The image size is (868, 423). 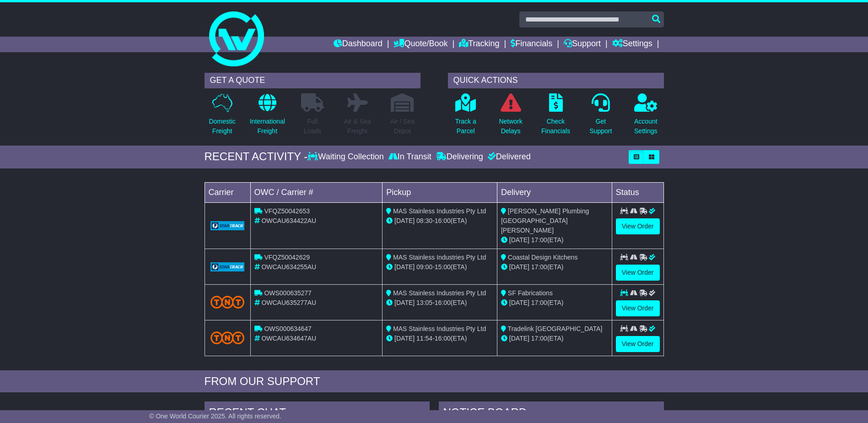 I want to click on td: Pickup, so click(x=440, y=192).